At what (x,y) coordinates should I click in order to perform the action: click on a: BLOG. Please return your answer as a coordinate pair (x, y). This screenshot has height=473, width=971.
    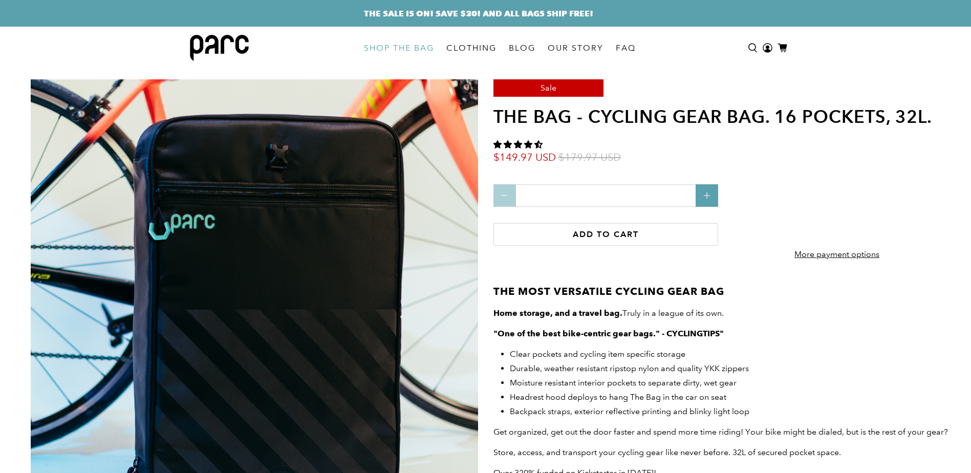
    Looking at the image, I should click on (522, 48).